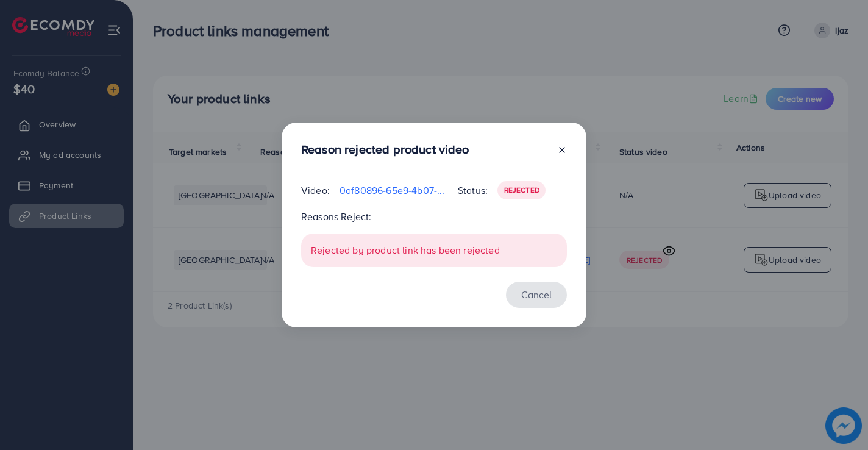 The image size is (868, 450). I want to click on p: Reasons Reject:, so click(434, 216).